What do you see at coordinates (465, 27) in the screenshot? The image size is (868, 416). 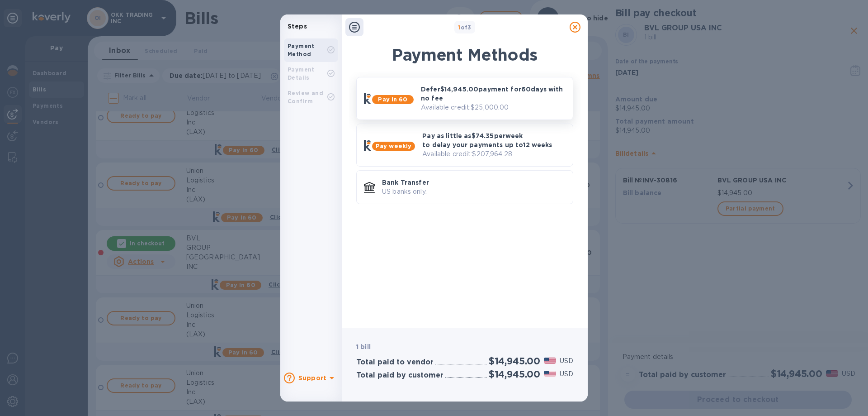 I see `b: of 3` at bounding box center [465, 27].